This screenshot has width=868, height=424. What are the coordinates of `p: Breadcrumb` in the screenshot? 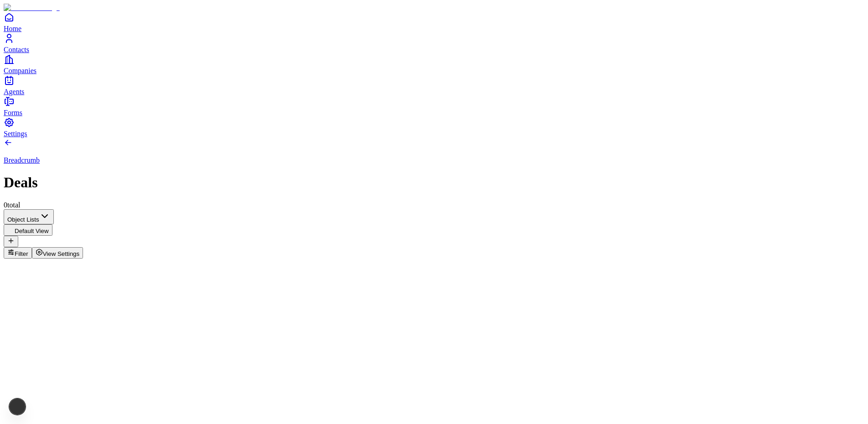 It's located at (434, 160).